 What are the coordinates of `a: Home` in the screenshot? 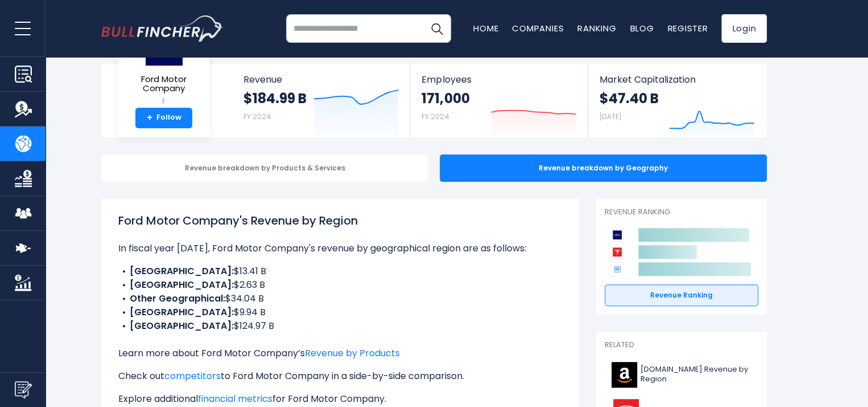 It's located at (486, 28).